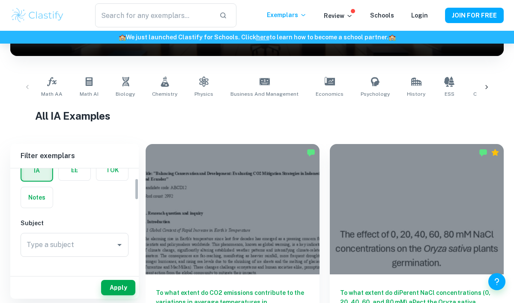  What do you see at coordinates (74, 223) in the screenshot?
I see `h6: Subject` at bounding box center [74, 223].